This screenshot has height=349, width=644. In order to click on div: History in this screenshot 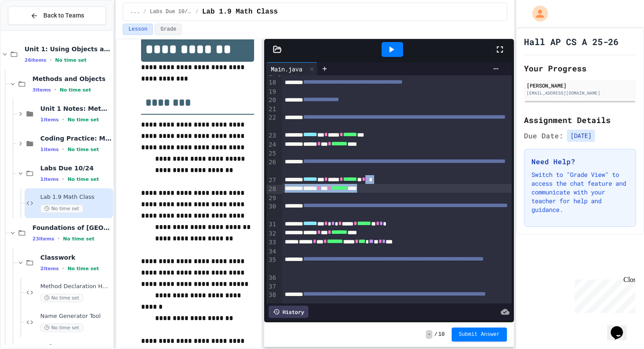, I will do `click(288, 312)`.